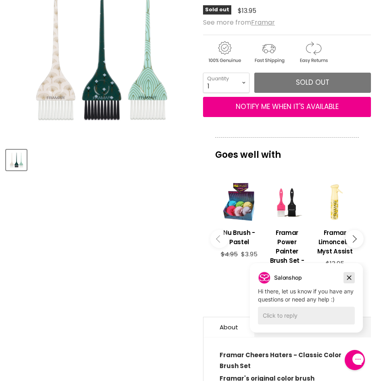 This screenshot has height=381, width=377. I want to click on a: About, so click(229, 327).